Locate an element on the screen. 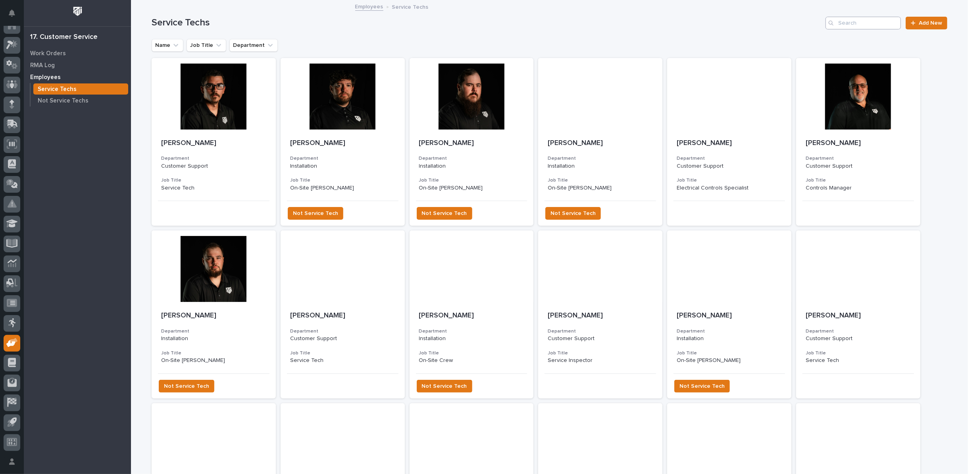  button: Department is located at coordinates (254, 45).